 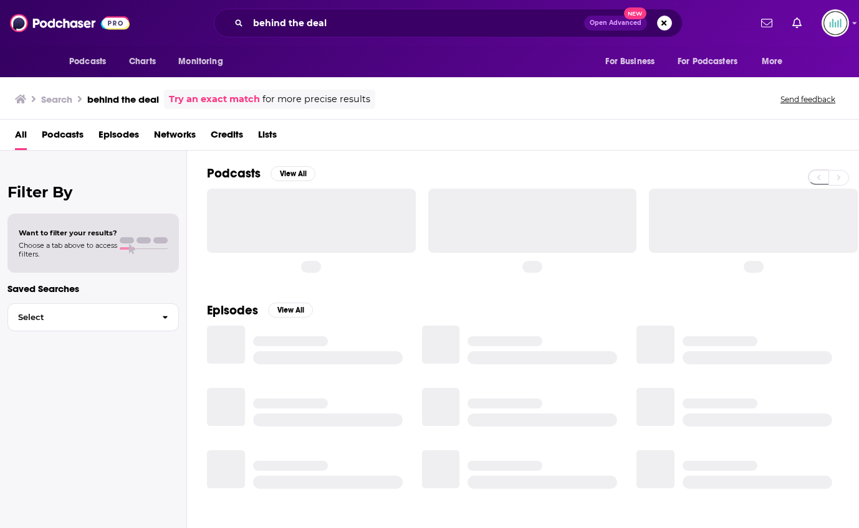 What do you see at coordinates (123, 99) in the screenshot?
I see `h3: behind the deal` at bounding box center [123, 99].